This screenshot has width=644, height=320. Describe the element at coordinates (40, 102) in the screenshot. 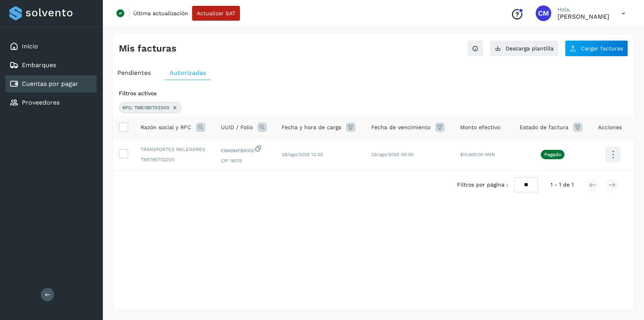

I see `a: Proveedores` at that location.